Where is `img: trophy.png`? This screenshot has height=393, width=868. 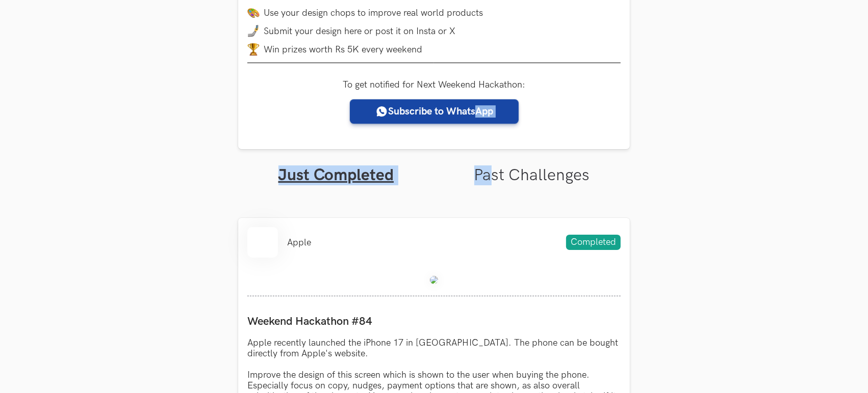 img: trophy.png is located at coordinates (254, 49).